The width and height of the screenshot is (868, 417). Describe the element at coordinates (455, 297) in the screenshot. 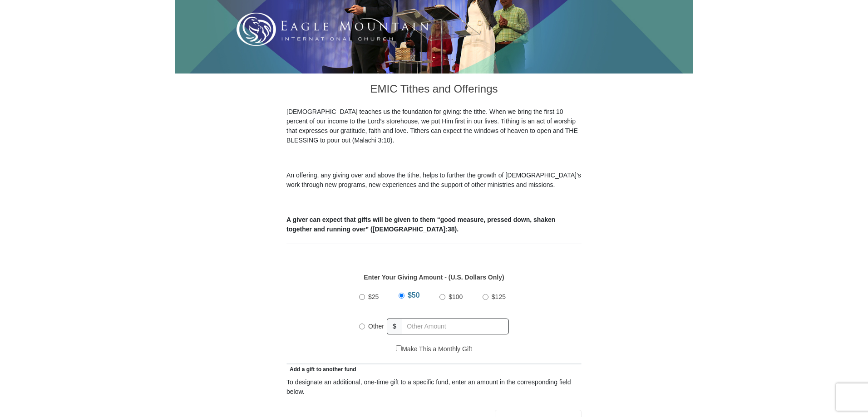

I see `span: $100` at that location.